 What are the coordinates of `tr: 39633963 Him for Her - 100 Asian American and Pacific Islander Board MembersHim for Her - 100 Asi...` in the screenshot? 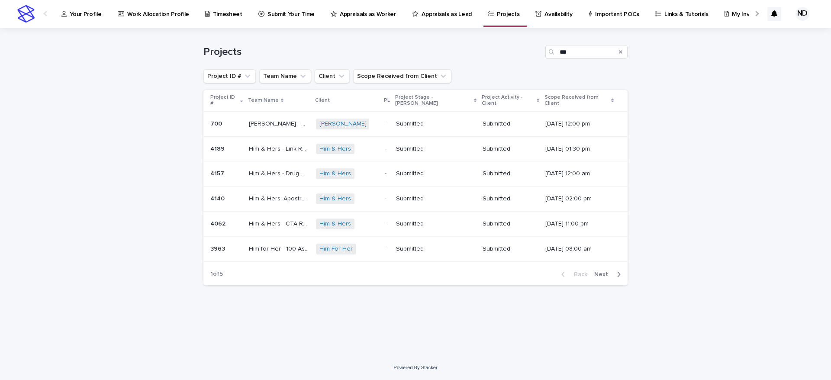 It's located at (415, 249).